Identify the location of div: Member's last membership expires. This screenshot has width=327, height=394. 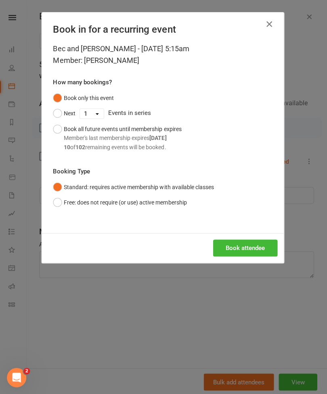
(123, 138).